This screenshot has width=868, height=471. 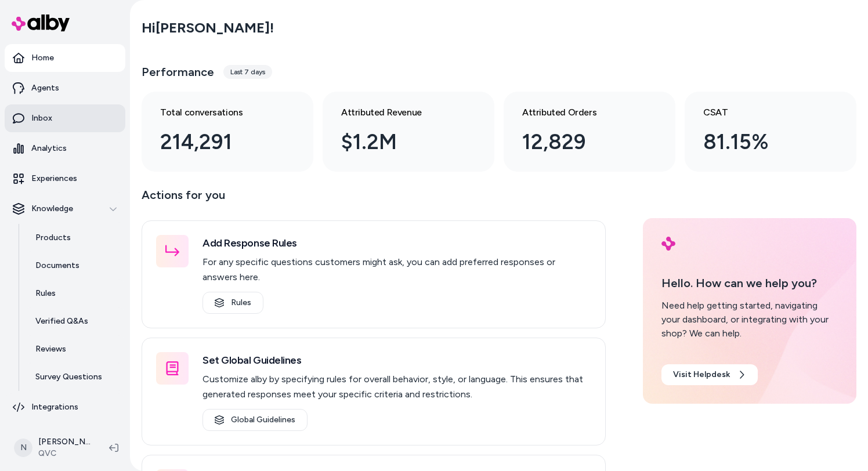 I want to click on a: Reviews, so click(x=74, y=349).